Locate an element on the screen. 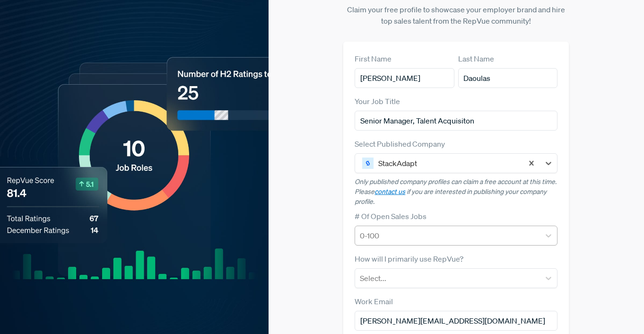 This screenshot has height=334, width=644. label: Last Name is located at coordinates (476, 59).